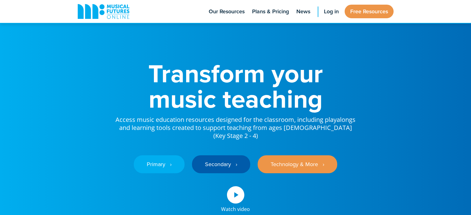 The image size is (471, 215). What do you see at coordinates (227, 11) in the screenshot?
I see `span: Our Resources` at bounding box center [227, 11].